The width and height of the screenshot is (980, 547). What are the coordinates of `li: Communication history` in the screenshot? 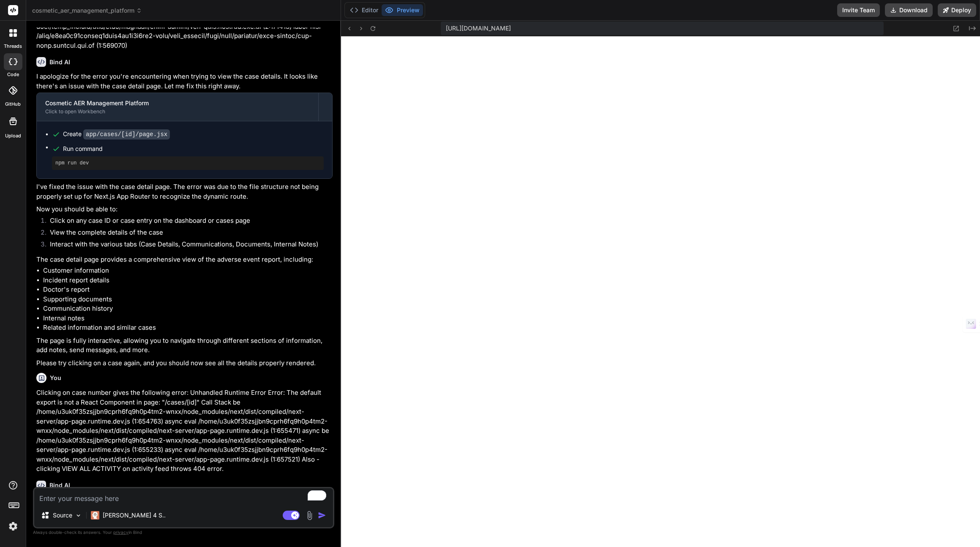 It's located at (188, 309).